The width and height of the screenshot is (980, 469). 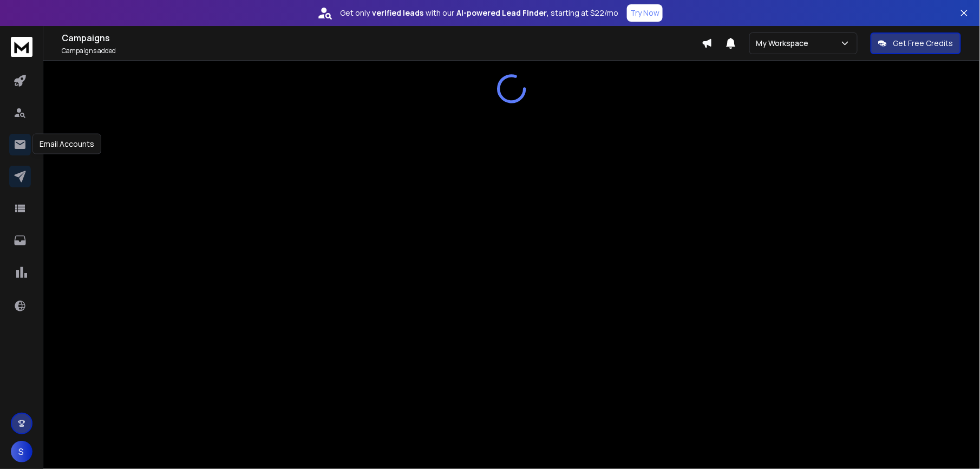 What do you see at coordinates (22, 452) in the screenshot?
I see `button: S` at bounding box center [22, 452].